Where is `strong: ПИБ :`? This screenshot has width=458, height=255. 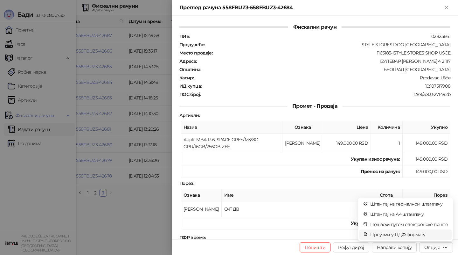
strong: ПИБ : is located at coordinates (185, 36).